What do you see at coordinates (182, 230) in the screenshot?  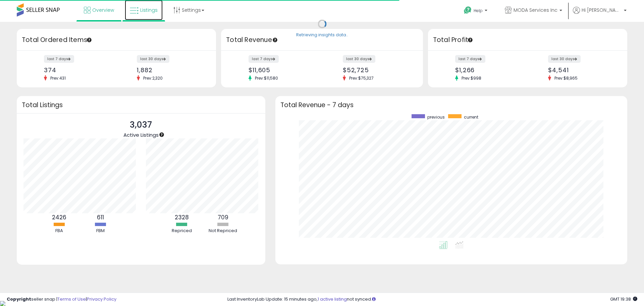 I see `div: Repriced` at bounding box center [182, 230].